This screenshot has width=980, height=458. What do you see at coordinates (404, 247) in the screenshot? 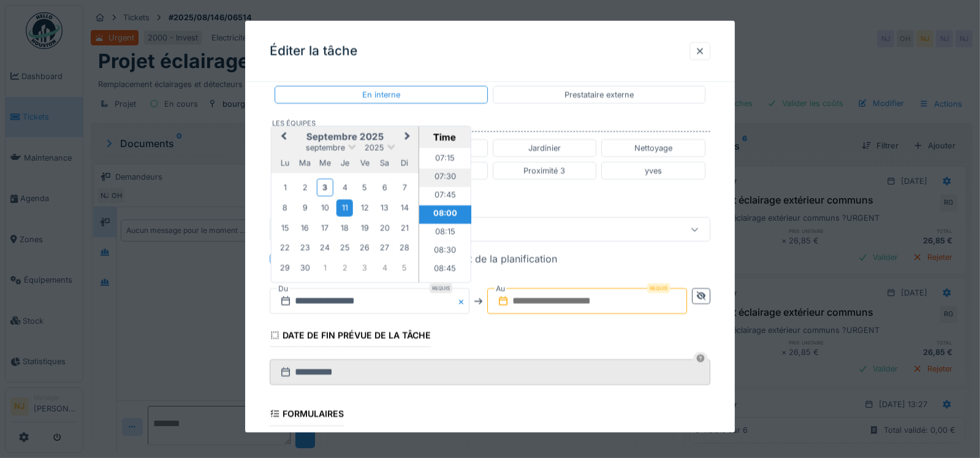
I see `div: Choose dimanche 28 septembre 2025` at bounding box center [404, 247].